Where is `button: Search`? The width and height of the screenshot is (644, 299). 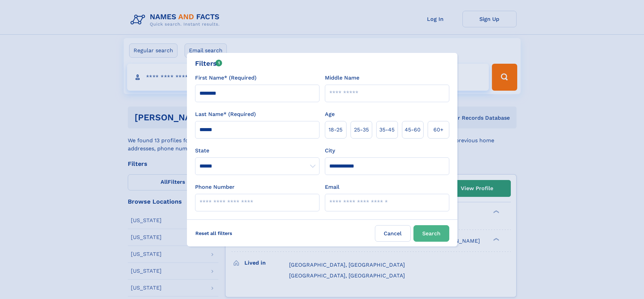 button: Search is located at coordinates (431, 233).